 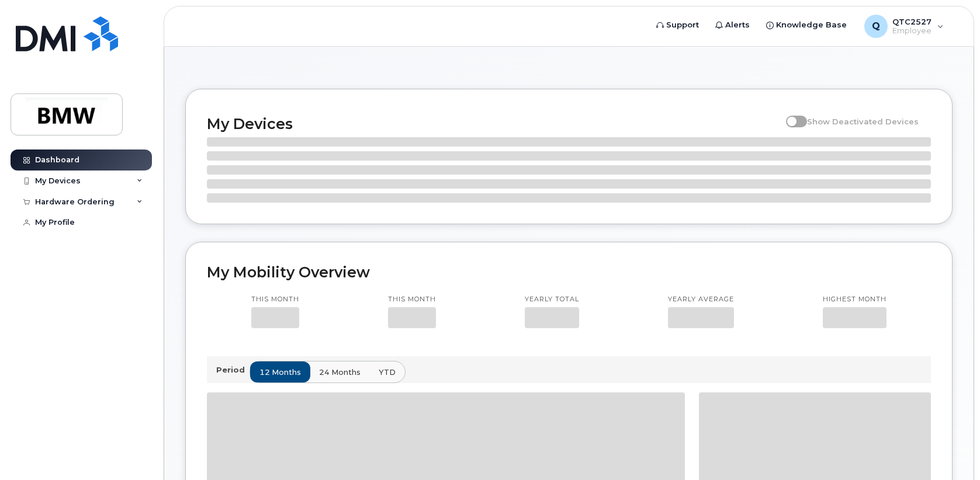 I want to click on span: Show Deactivated Devices, so click(x=862, y=121).